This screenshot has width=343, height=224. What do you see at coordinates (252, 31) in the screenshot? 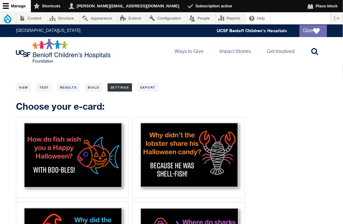
I see `a: UCSF Benioff Children's Hospitals` at bounding box center [252, 31].